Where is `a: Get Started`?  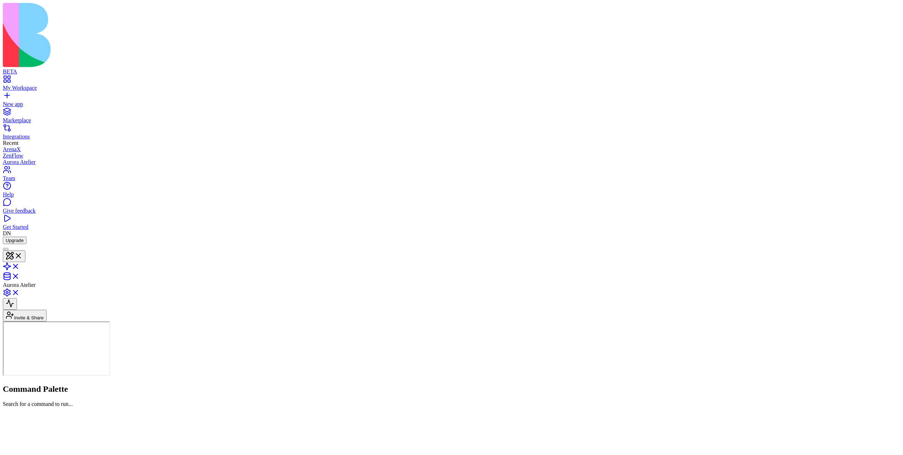 a: Get Started is located at coordinates (452, 224).